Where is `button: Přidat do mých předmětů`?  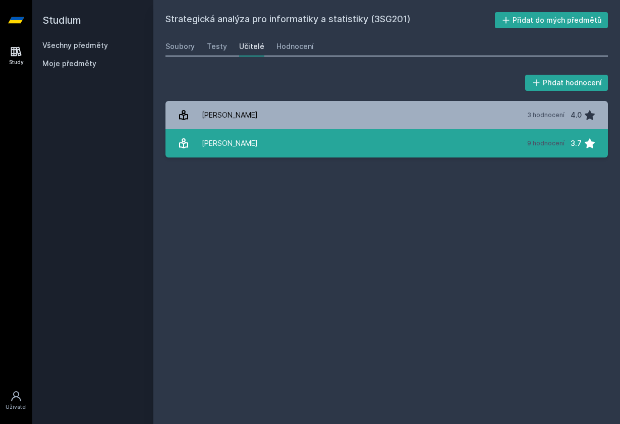 button: Přidat do mých předmětů is located at coordinates (551, 20).